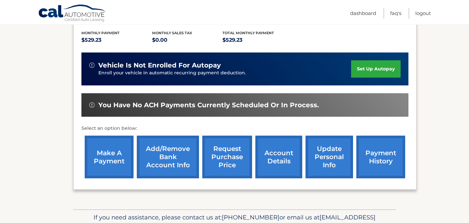 This screenshot has height=223, width=469. I want to click on span: You have no ACH payments currently scheduled or in process., so click(208, 105).